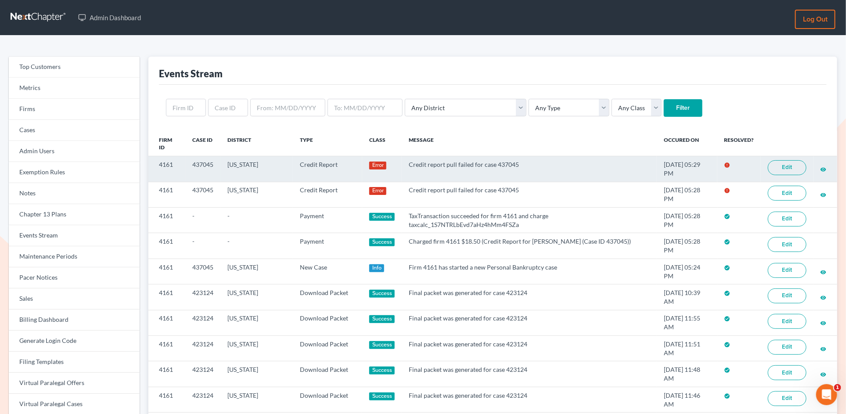 This screenshot has height=414, width=846. Describe the element at coordinates (683, 108) in the screenshot. I see `input: Filter` at that location.